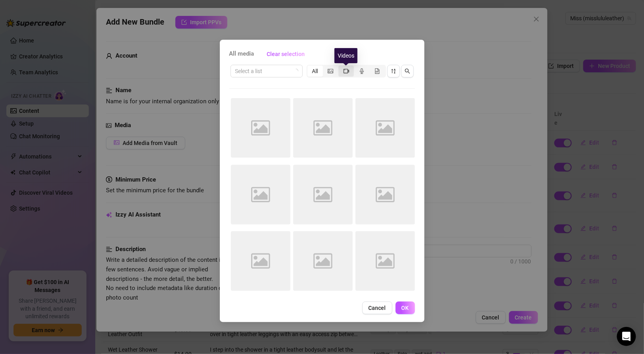 This screenshot has width=644, height=354. I want to click on span: file-gif, so click(378, 71).